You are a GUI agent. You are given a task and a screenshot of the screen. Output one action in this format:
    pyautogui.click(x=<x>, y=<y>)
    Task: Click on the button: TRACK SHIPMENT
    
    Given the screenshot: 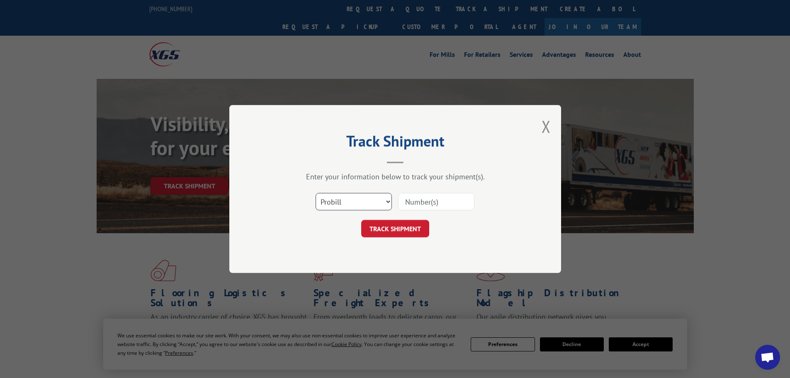 What is the action you would take?
    pyautogui.click(x=395, y=229)
    